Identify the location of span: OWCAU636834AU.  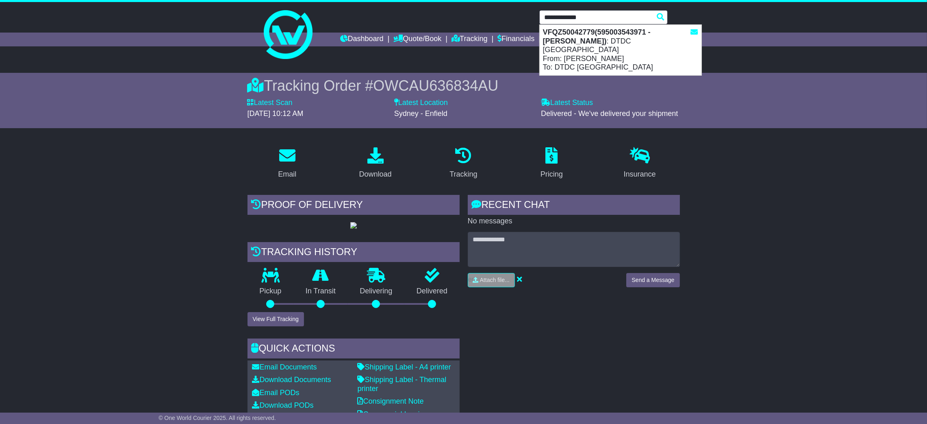
(436, 85).